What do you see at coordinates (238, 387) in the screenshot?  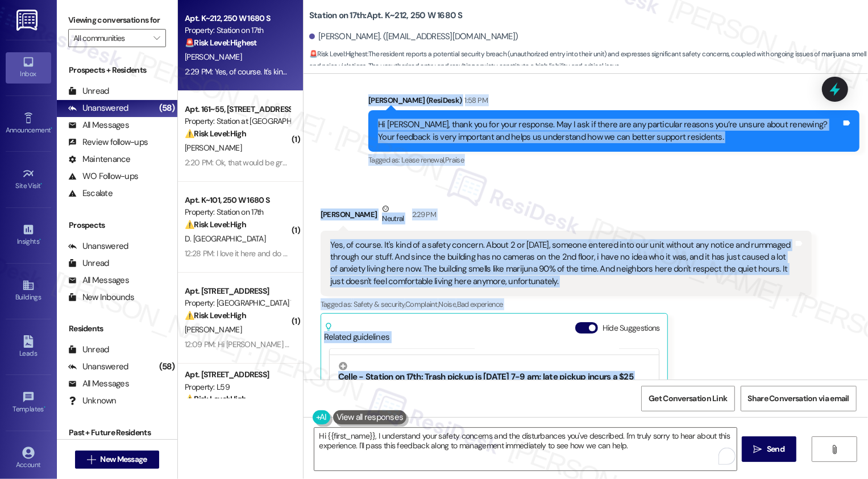 I see `div: Property: L59` at bounding box center [238, 387].